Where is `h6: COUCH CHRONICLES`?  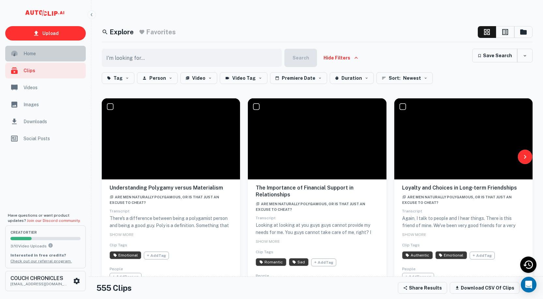
h6: COUCH CHRONICLES is located at coordinates (40, 278).